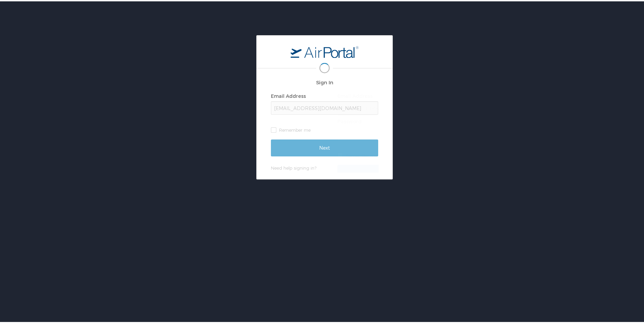 The width and height of the screenshot is (644, 323). Describe the element at coordinates (324, 147) in the screenshot. I see `input: Next` at that location.